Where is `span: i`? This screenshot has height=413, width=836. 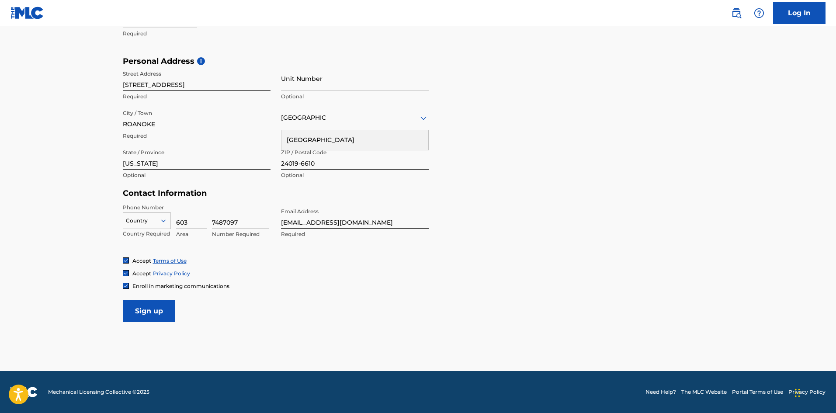 span: i is located at coordinates (201, 61).